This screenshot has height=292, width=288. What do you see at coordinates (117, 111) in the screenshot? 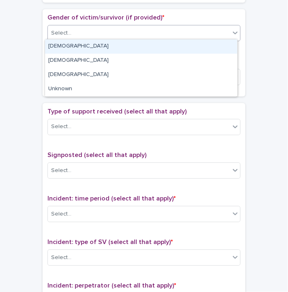
I see `span: Type of support received (select all that apply)` at bounding box center [117, 111].